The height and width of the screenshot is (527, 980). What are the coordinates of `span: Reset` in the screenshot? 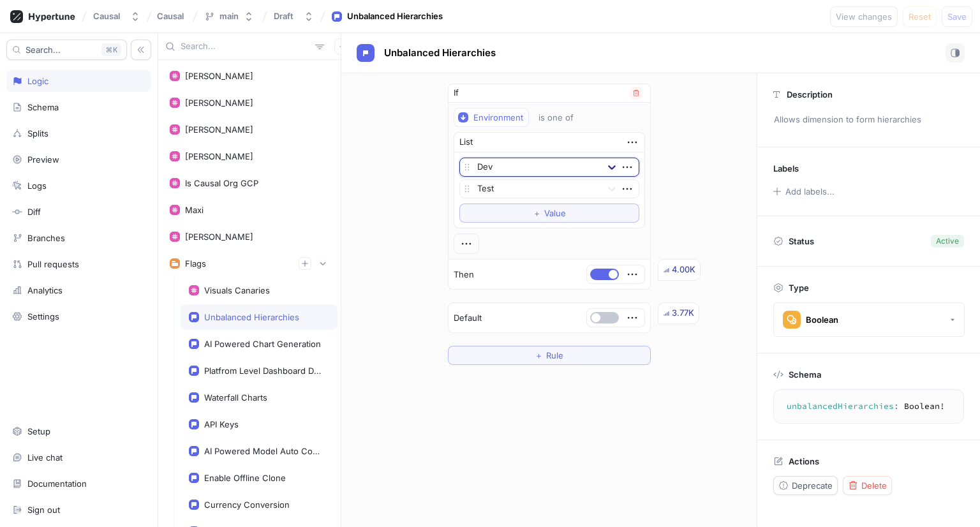 It's located at (920, 17).